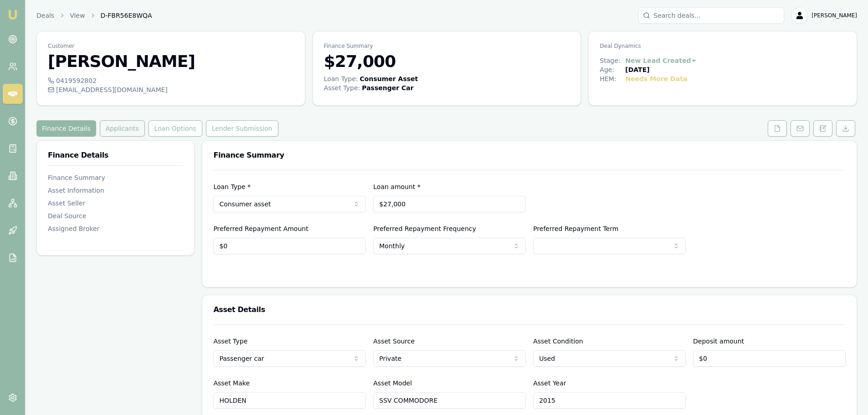 The width and height of the screenshot is (868, 415). Describe the element at coordinates (387, 88) in the screenshot. I see `div: Passenger Car` at that location.